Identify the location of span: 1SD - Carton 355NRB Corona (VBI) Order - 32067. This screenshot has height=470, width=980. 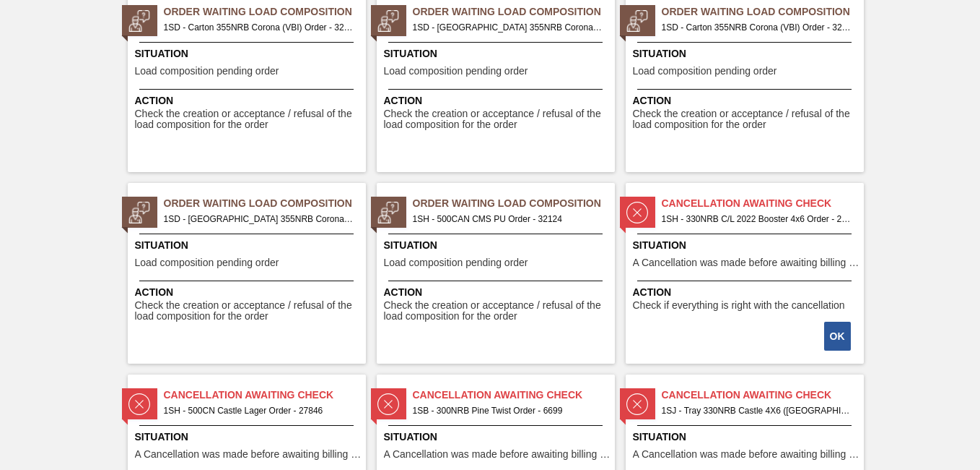
(757, 27).